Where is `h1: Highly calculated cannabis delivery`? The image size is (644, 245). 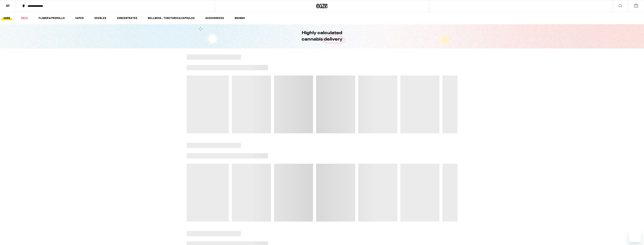 h1: Highly calculated cannabis delivery is located at coordinates (322, 36).